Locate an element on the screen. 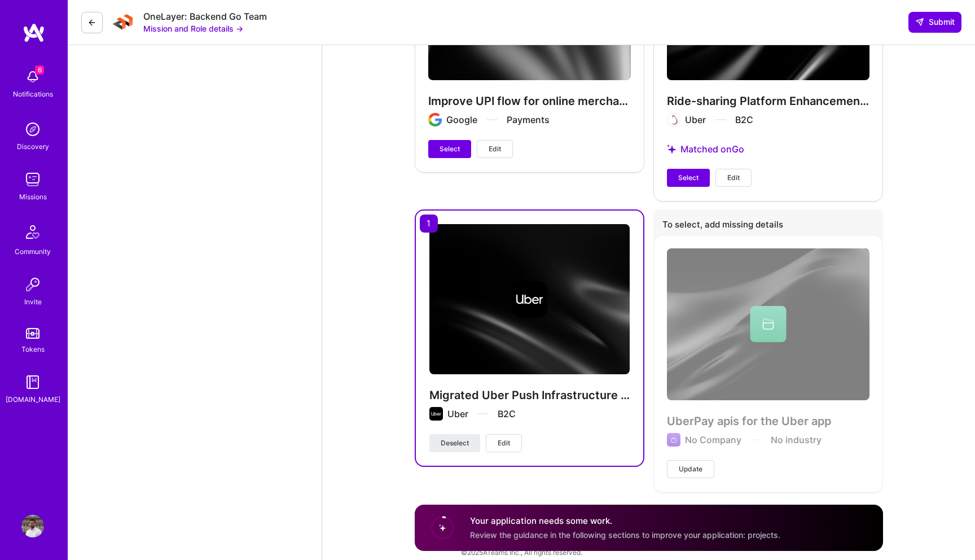  i: icon SendLight is located at coordinates (920, 22).